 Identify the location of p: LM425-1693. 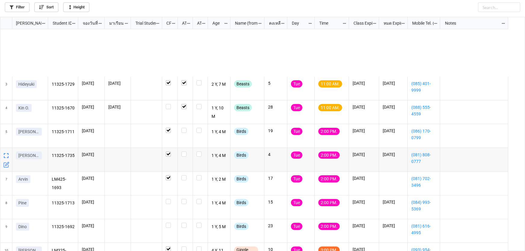
(63, 184).